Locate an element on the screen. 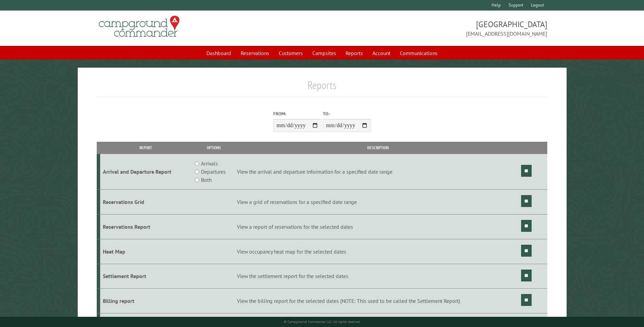  td: Billing report is located at coordinates (146, 301).